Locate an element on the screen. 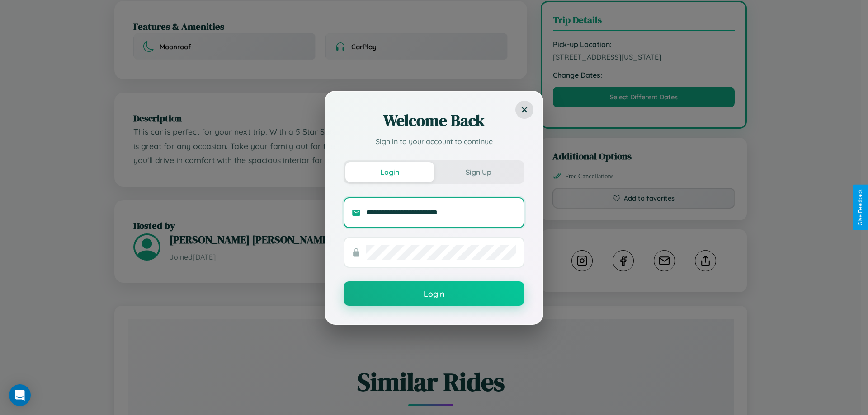 Image resolution: width=868 pixels, height=415 pixels. h2: Welcome Back is located at coordinates (434, 121).